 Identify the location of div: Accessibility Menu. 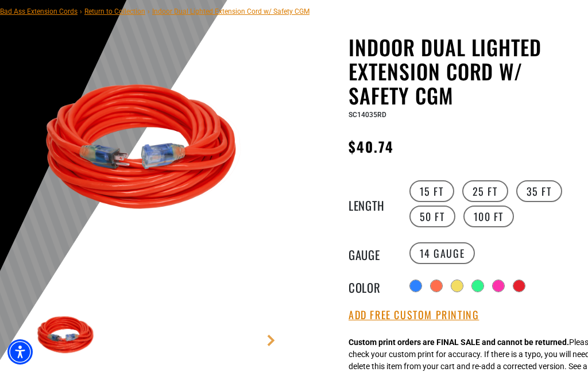
(20, 352).